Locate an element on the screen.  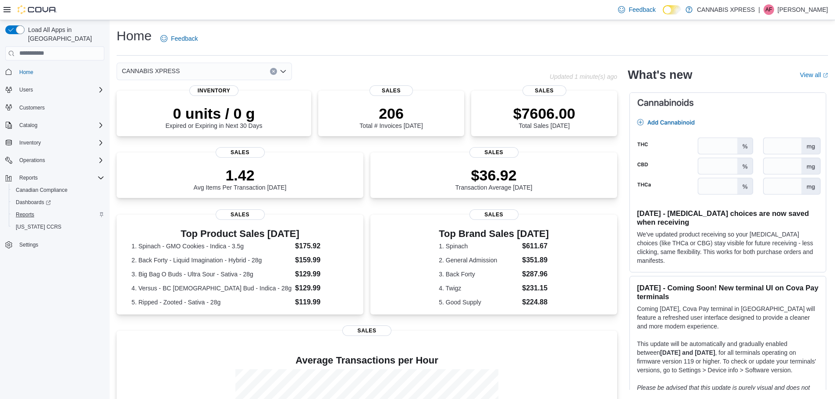
svg: External link is located at coordinates (825, 75).